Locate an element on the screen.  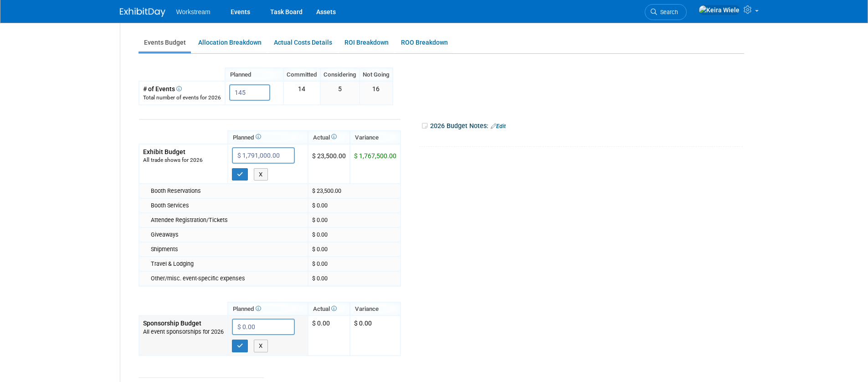
a: Actual Costs Details is located at coordinates (303, 42).